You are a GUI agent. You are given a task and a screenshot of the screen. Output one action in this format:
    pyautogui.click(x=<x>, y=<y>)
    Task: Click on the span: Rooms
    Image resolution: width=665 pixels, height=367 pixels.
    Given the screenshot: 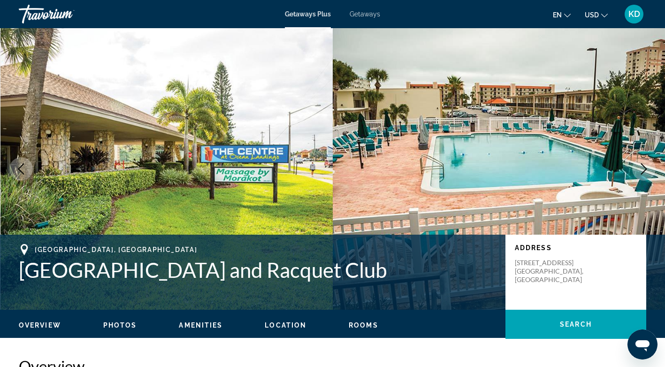 What is the action you would take?
    pyautogui.click(x=363, y=325)
    